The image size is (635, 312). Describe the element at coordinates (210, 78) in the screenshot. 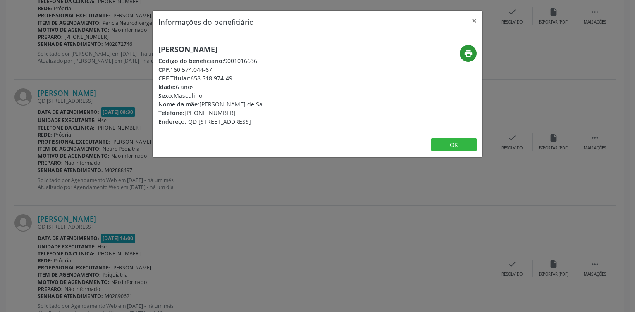

I see `div: 658.518.974-49` at that location.